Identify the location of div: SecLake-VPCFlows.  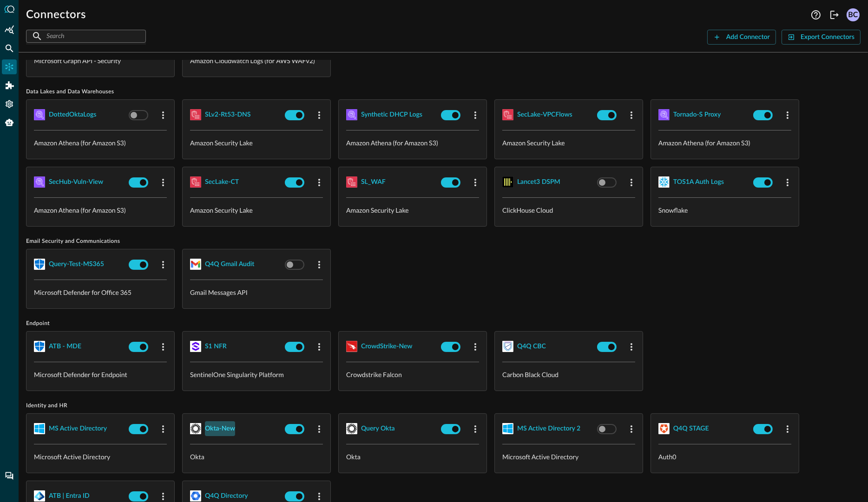
(545, 115).